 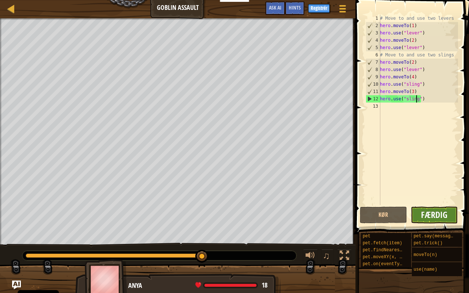 What do you see at coordinates (275, 7) in the screenshot?
I see `span: Ask AI` at bounding box center [275, 7].